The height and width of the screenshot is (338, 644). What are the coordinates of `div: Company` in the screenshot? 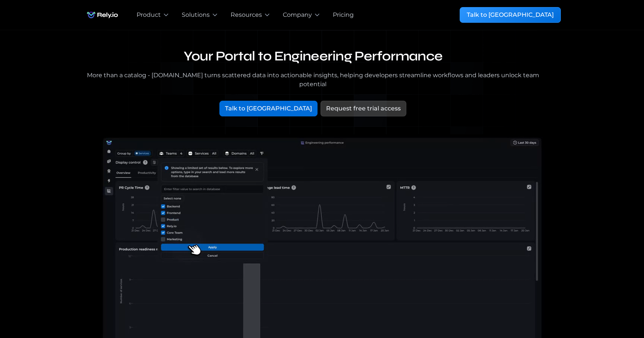 It's located at (297, 15).